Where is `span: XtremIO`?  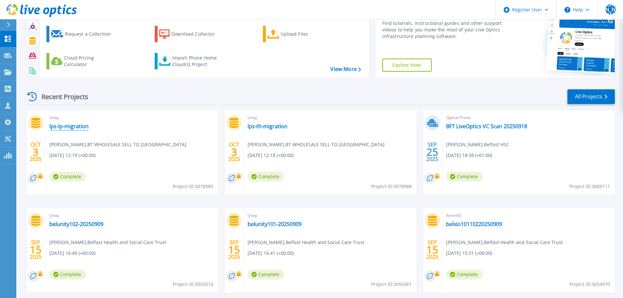 span: XtremIO is located at coordinates (529, 216).